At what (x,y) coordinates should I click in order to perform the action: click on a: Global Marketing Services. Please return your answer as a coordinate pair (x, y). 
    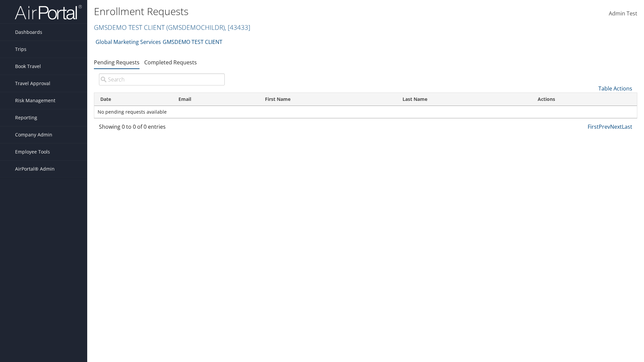
    Looking at the image, I should click on (128, 42).